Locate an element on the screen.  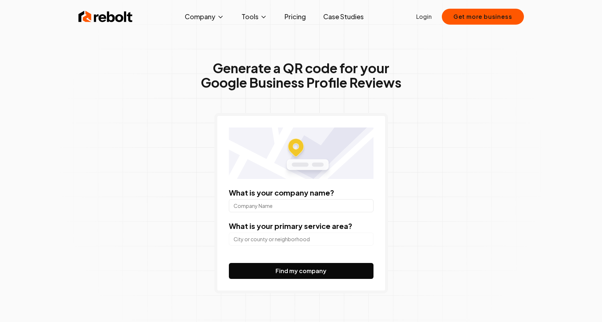
img: Location map is located at coordinates (301, 153).